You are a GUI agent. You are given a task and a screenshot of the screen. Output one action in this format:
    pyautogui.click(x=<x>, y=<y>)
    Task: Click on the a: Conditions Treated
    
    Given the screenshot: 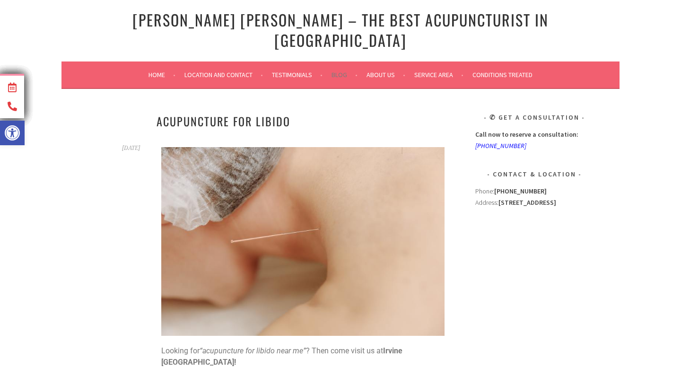 What is the action you would take?
    pyautogui.click(x=502, y=75)
    